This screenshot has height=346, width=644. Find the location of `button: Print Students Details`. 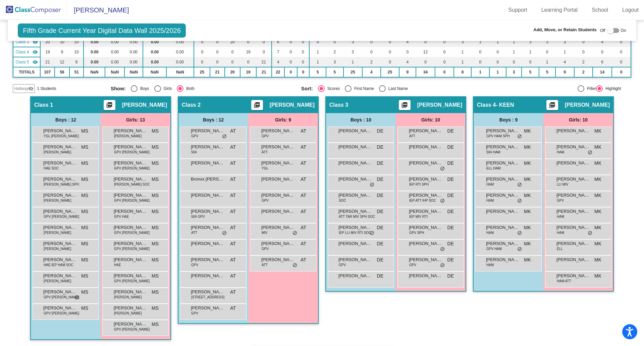

button: Print Students Details is located at coordinates (109, 105).